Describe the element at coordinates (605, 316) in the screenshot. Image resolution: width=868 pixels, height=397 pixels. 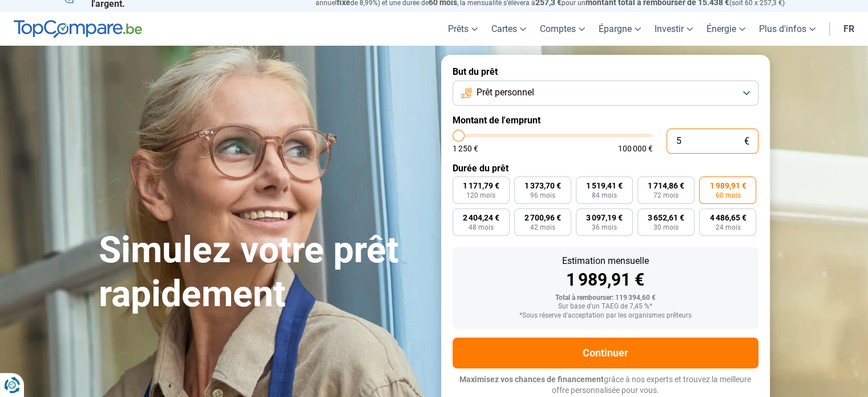
I see `div: *Sous réserve d'acceptation par les organismes prêteurs` at that location.